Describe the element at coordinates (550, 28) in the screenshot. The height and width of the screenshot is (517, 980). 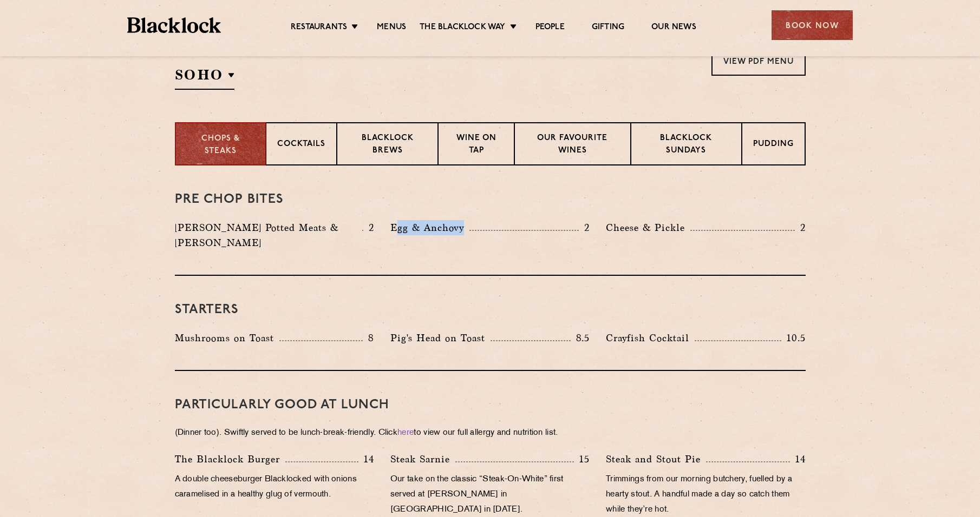
I see `a: People` at that location.